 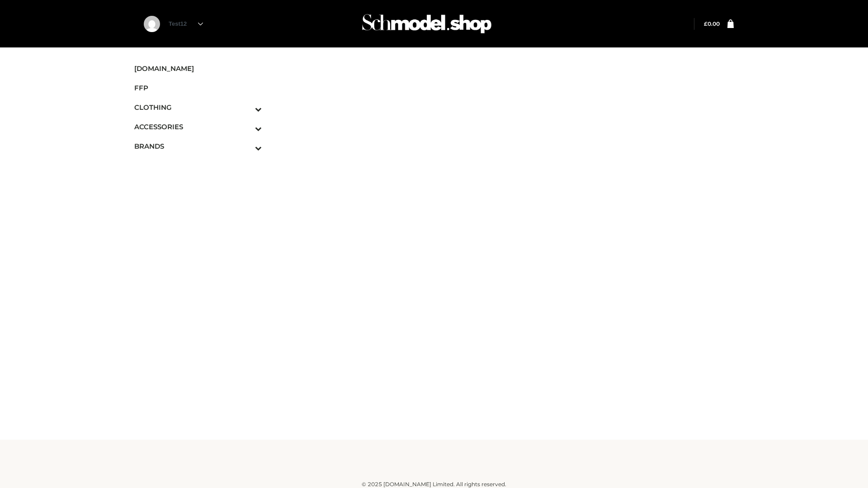 I want to click on a: Test12, so click(x=186, y=23).